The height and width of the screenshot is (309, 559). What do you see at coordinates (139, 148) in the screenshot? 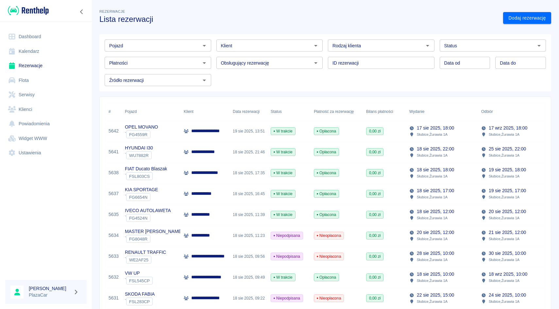
I see `p: HYUNDAI I30` at bounding box center [139, 148].